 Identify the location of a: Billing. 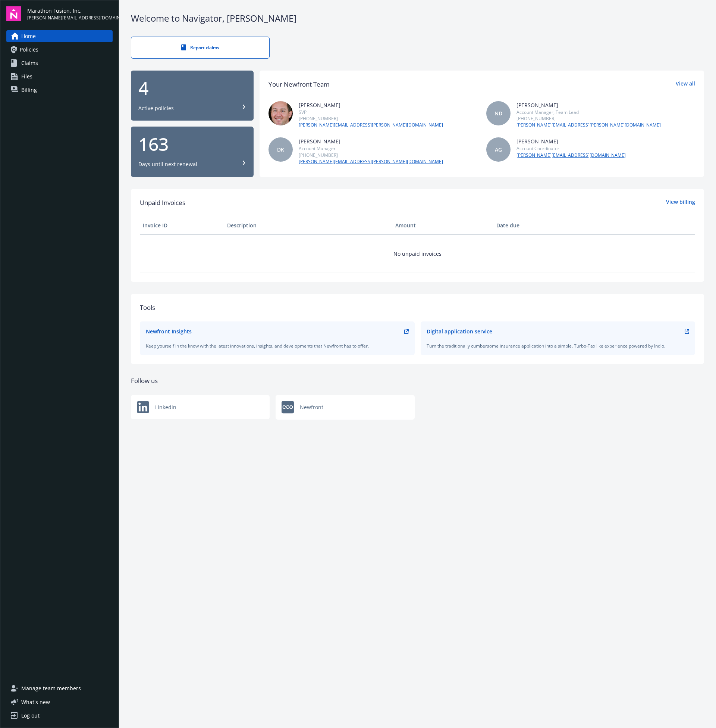
(60, 90).